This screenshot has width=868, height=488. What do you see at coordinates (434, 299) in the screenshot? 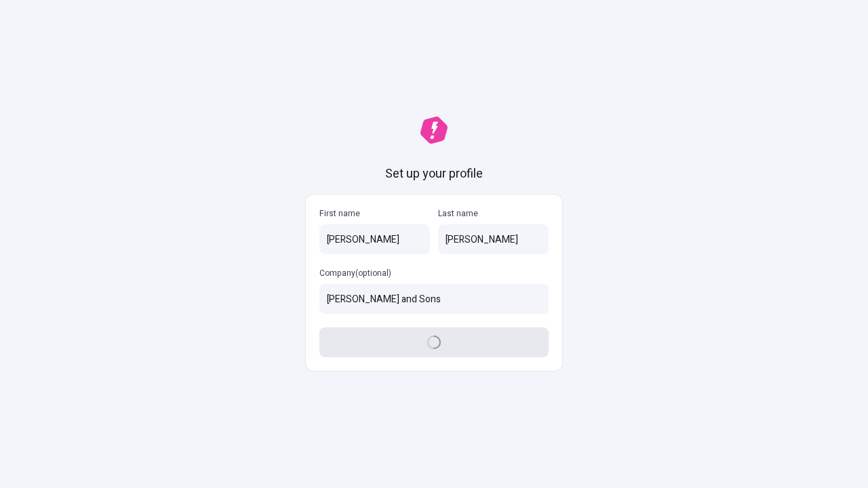
I see `input: Company(optional)` at bounding box center [434, 299].